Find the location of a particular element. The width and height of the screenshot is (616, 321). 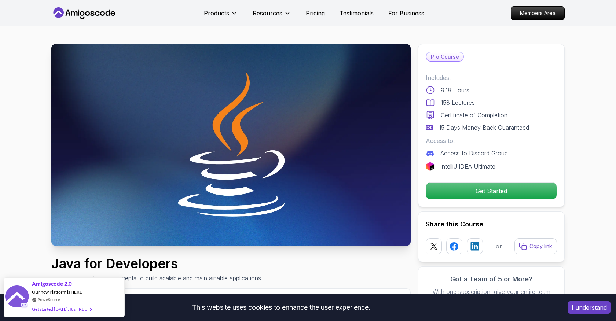

h3: Got a Team of 5 or More? is located at coordinates (492, 280).